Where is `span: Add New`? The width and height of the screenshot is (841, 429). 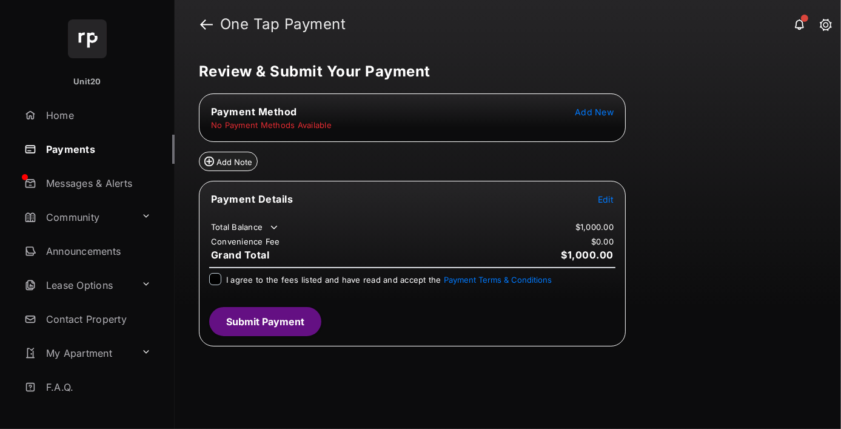
span: Add New is located at coordinates (594, 112).